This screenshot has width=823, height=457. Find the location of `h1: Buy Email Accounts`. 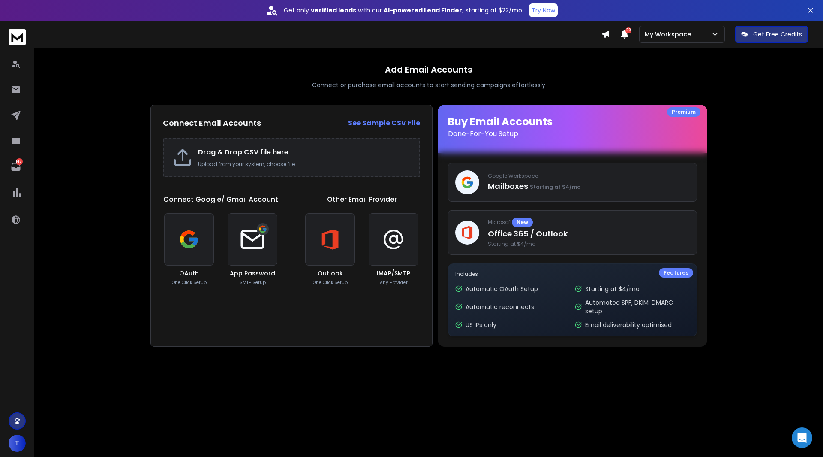

h1: Buy Email Accounts is located at coordinates (572, 127).